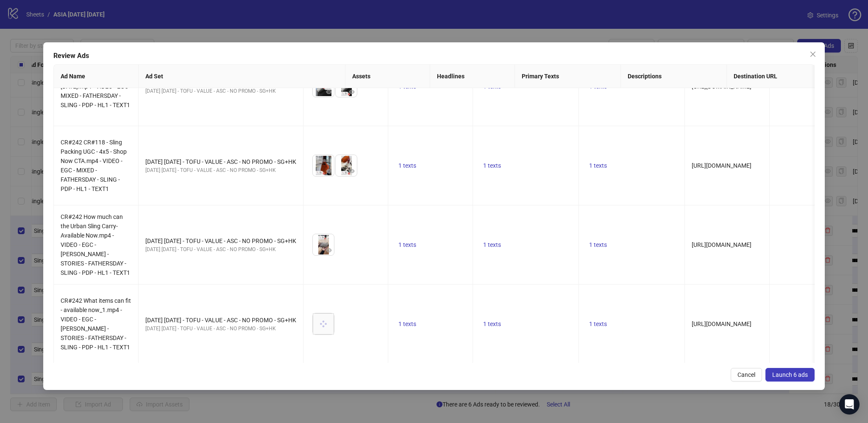 The height and width of the screenshot is (423, 868). Describe the element at coordinates (347, 166) in the screenshot. I see `img: Asset 2` at that location.